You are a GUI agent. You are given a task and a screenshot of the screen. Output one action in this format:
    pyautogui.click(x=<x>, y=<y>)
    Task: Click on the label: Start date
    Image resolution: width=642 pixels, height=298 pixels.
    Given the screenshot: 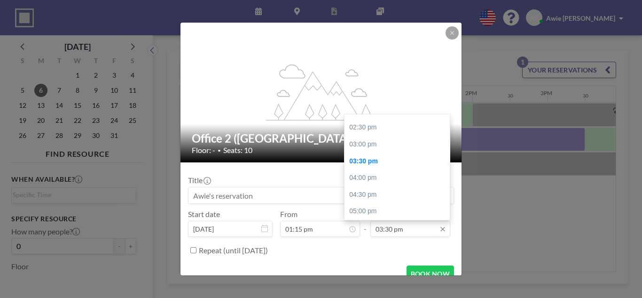 What is the action you would take?
    pyautogui.click(x=204, y=214)
    